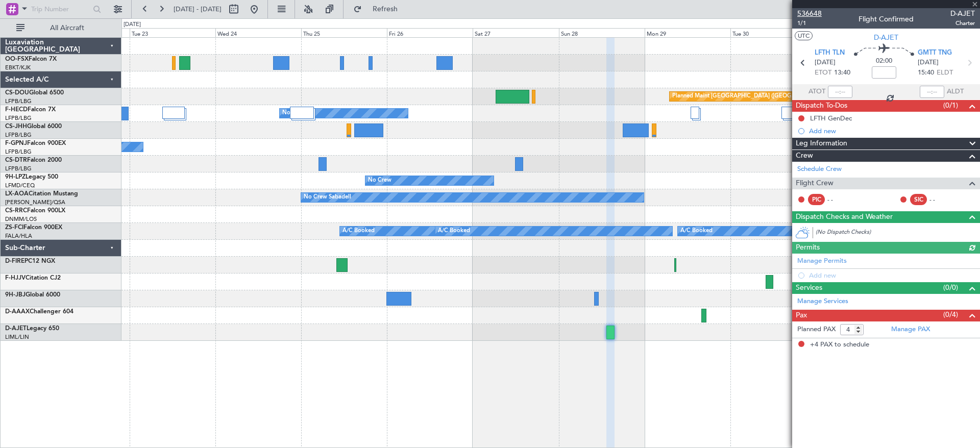 The height and width of the screenshot is (448, 980). Describe the element at coordinates (16, 160) in the screenshot. I see `span: CS-DTR` at that location.